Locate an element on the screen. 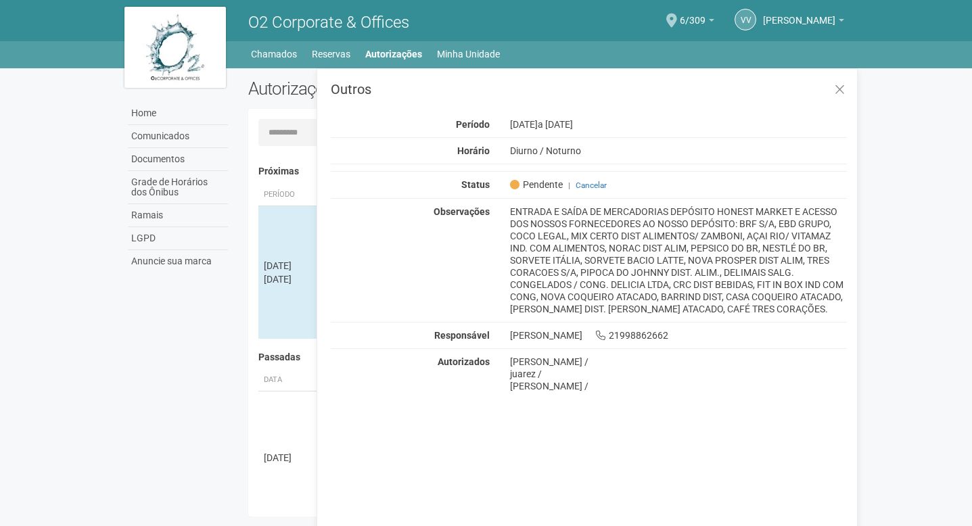  span: Vanessa Veiverberg da Silva is located at coordinates (799, 14).